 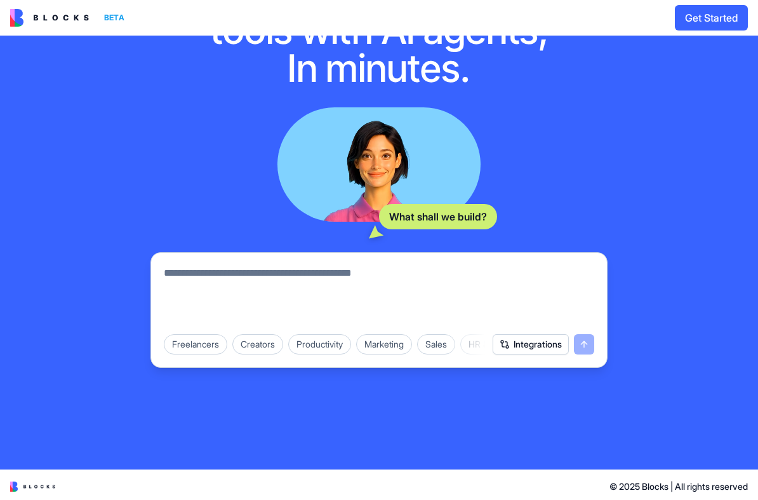 What do you see at coordinates (70, 18) in the screenshot?
I see `a: BETA` at bounding box center [70, 18].